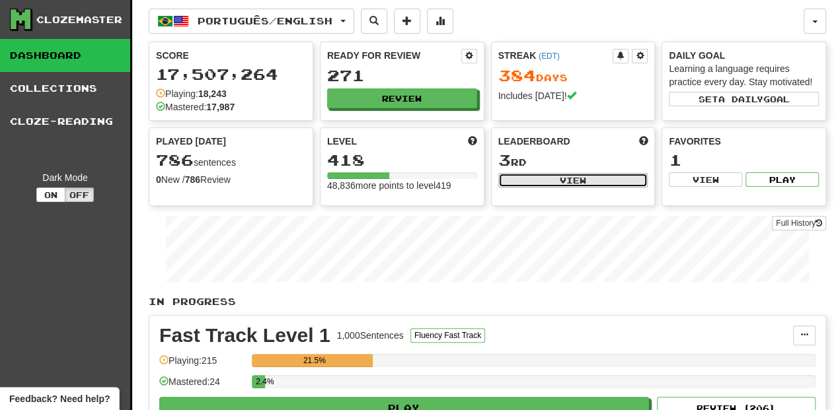 This screenshot has height=410, width=836. What do you see at coordinates (549, 56) in the screenshot?
I see `a: (EDT)` at bounding box center [549, 56].